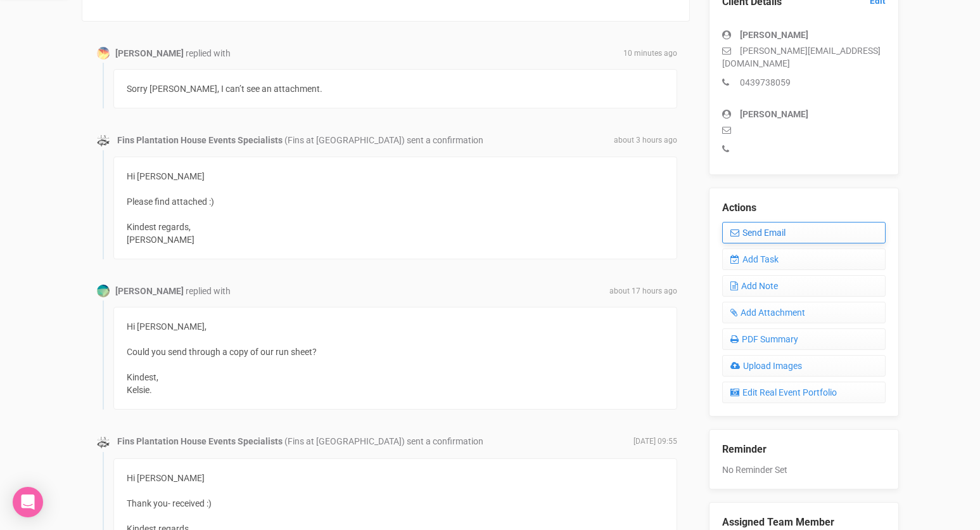 The width and height of the screenshot is (980, 530). I want to click on div: Open Intercom Messenger, so click(28, 502).